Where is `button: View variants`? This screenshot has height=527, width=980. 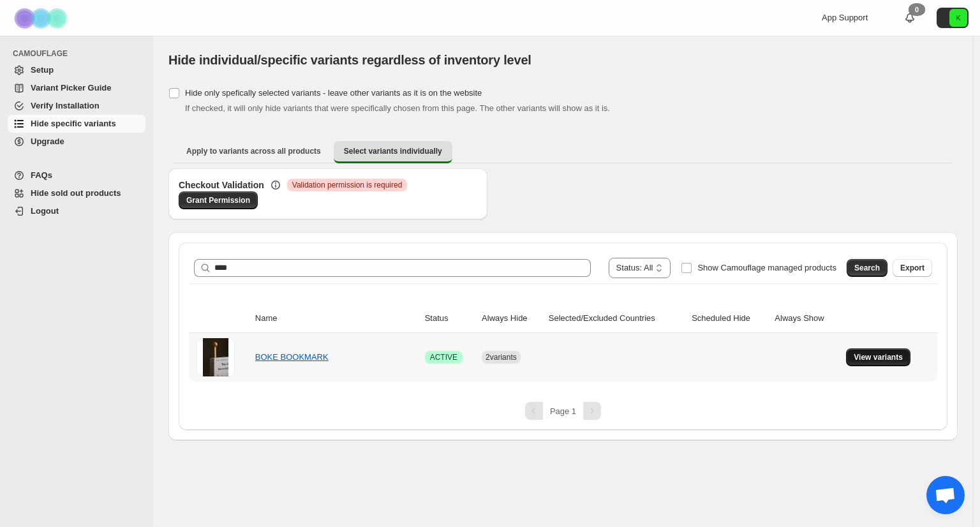
button: View variants is located at coordinates (878, 358).